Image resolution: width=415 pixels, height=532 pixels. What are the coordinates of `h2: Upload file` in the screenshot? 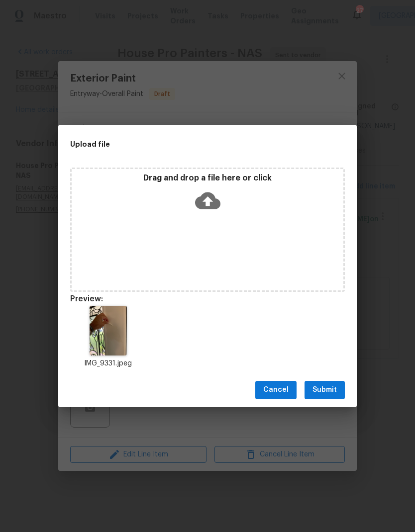 It's located at (185, 144).